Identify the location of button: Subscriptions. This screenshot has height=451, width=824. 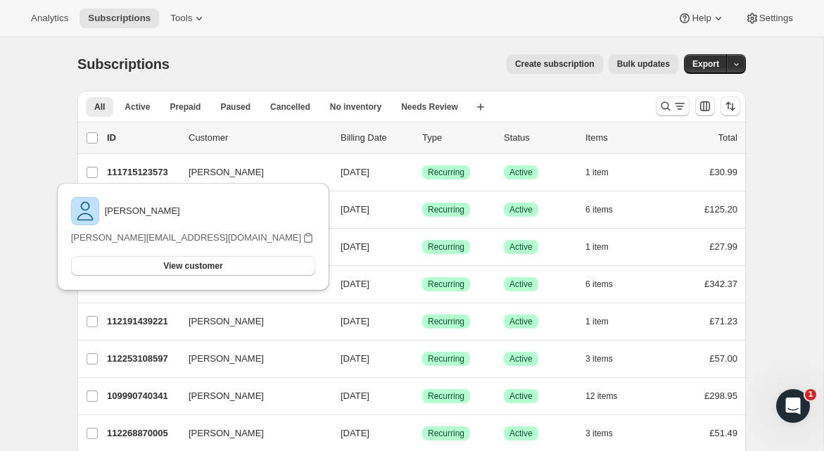
(119, 18).